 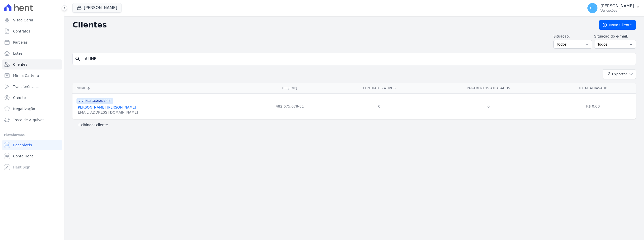 What do you see at coordinates (290, 88) in the screenshot?
I see `th: CPF/CNPJ` at bounding box center [290, 88].